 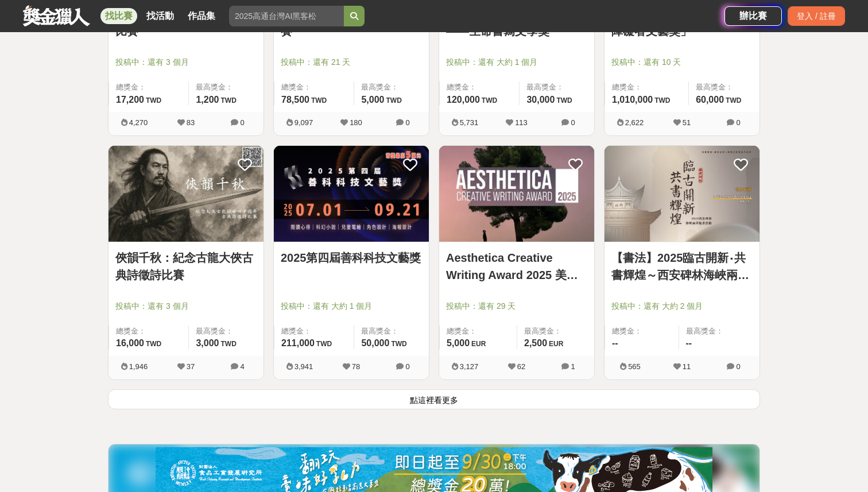 What do you see at coordinates (207, 100) in the screenshot?
I see `span: 1,200` at bounding box center [207, 100].